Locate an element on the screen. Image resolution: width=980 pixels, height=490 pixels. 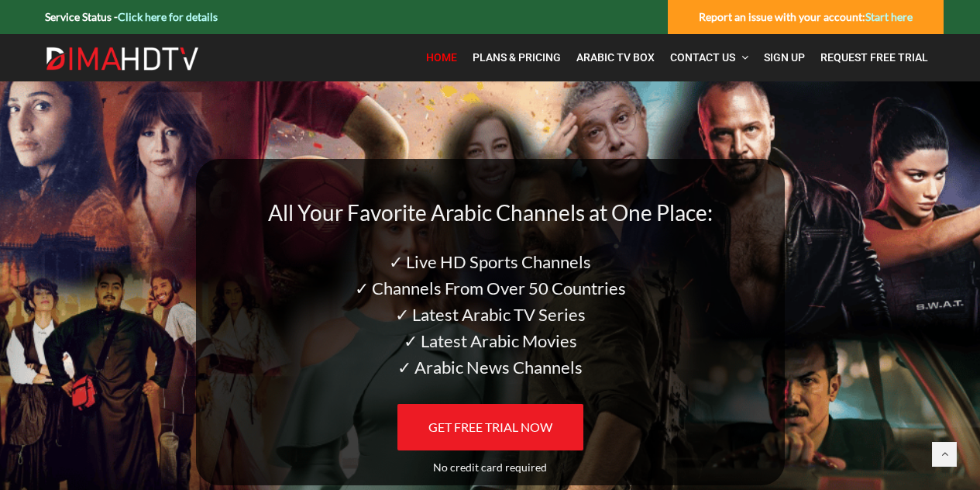
a: Contact Us is located at coordinates (709, 58).